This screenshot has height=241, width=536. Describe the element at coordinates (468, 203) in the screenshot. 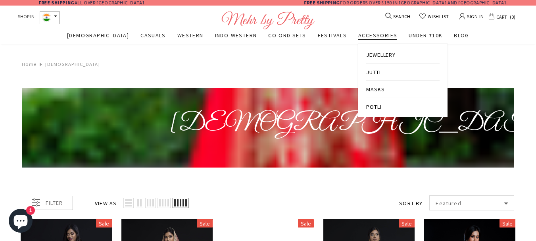

I see `span: Featured` at that location.